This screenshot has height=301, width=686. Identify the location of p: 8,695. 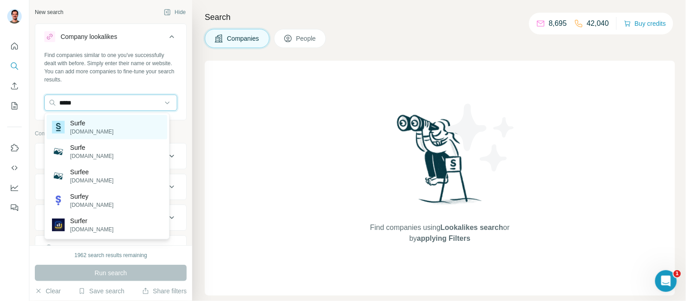
(558, 24).